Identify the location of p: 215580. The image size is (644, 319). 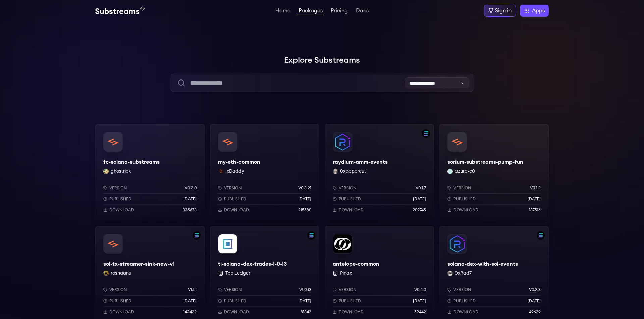
(304, 210).